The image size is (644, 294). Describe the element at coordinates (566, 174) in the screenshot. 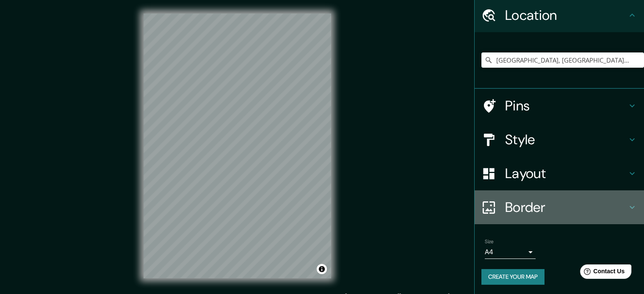

I see `h4: Layout` at that location.